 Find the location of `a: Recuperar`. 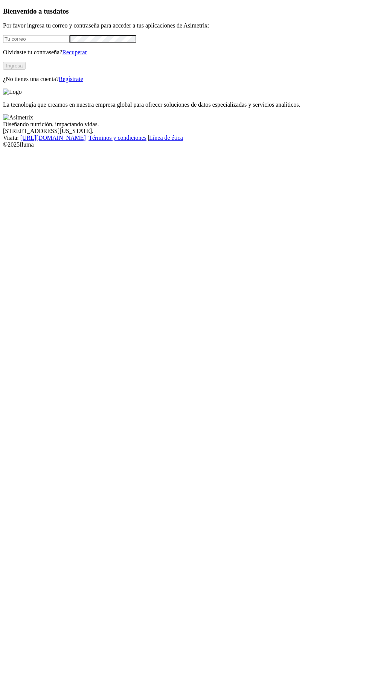

a: Recuperar is located at coordinates (75, 52).